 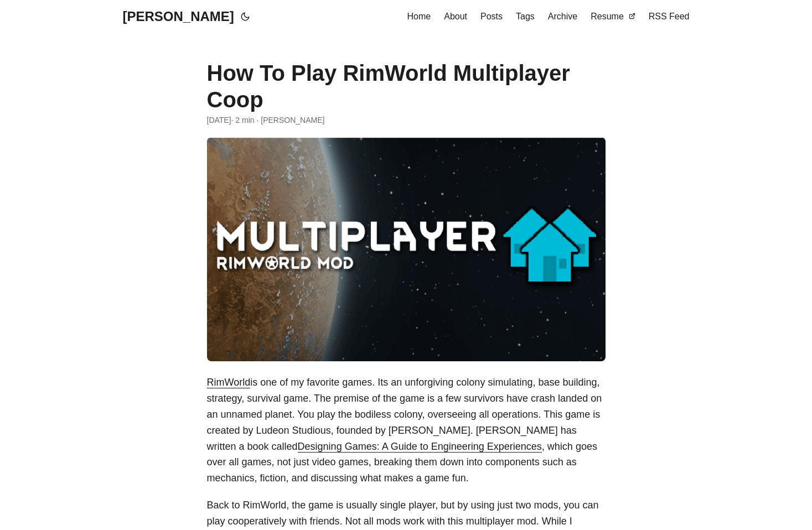 What do you see at coordinates (406, 431) in the screenshot?
I see `p: is one of my favorite games. Its an unforgiving colony simulating, base building, strategy, survi...` at bounding box center [406, 431].